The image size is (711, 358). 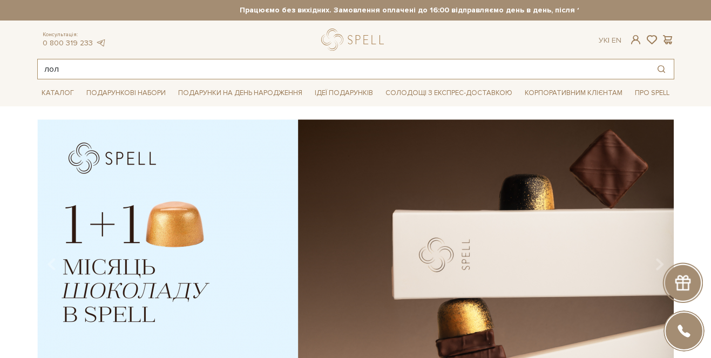 What do you see at coordinates (75, 35) in the screenshot?
I see `span: Консультація:` at bounding box center [75, 35].